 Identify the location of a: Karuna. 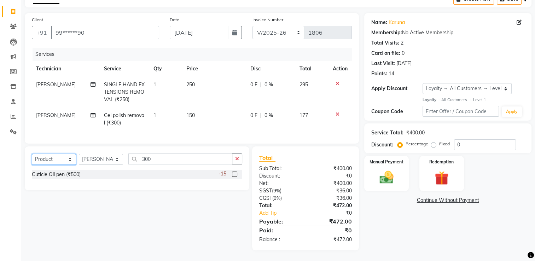
(397, 22).